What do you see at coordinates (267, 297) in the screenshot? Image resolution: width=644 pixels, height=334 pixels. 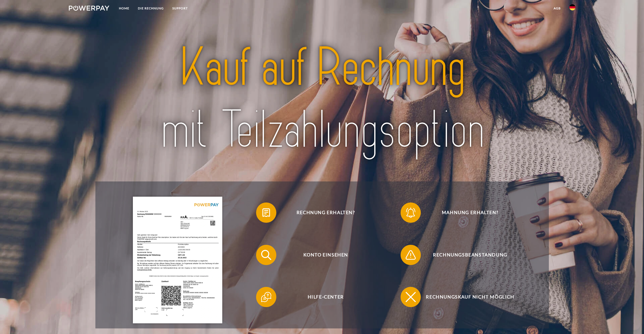 I see `img: qb_help.svg` at bounding box center [267, 297].